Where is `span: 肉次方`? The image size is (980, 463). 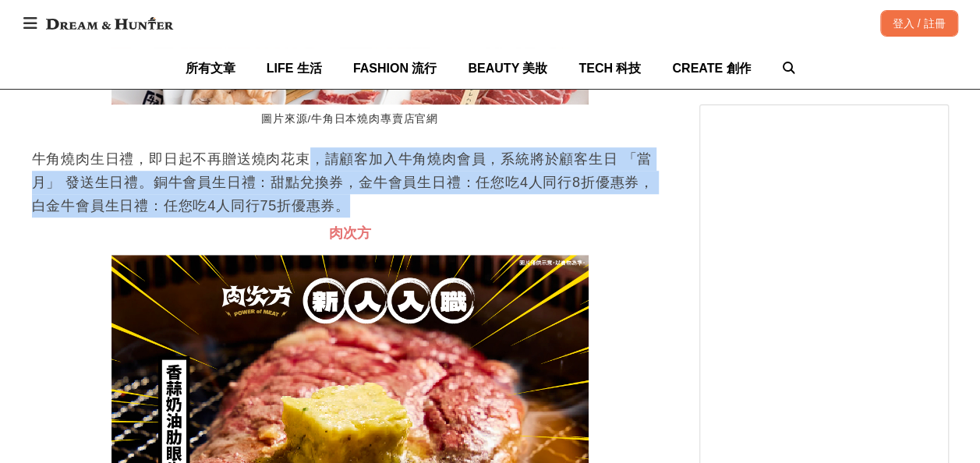
span: 肉次方 is located at coordinates (349, 233).